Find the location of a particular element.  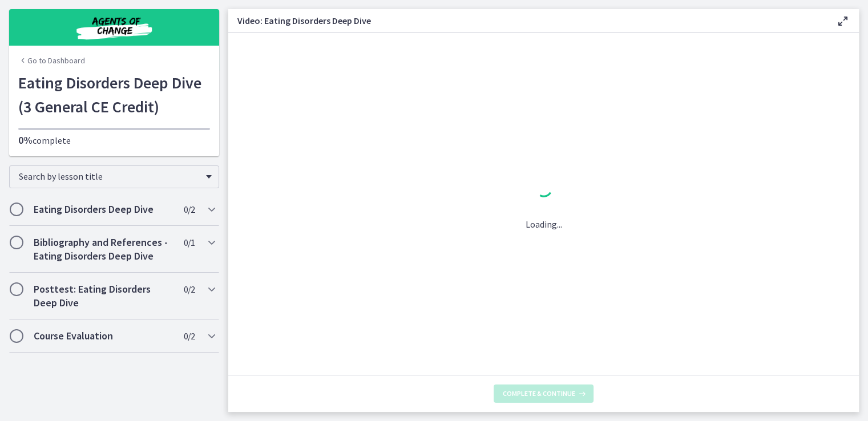

h2: Eating Disorders Deep Dive is located at coordinates (103, 209).